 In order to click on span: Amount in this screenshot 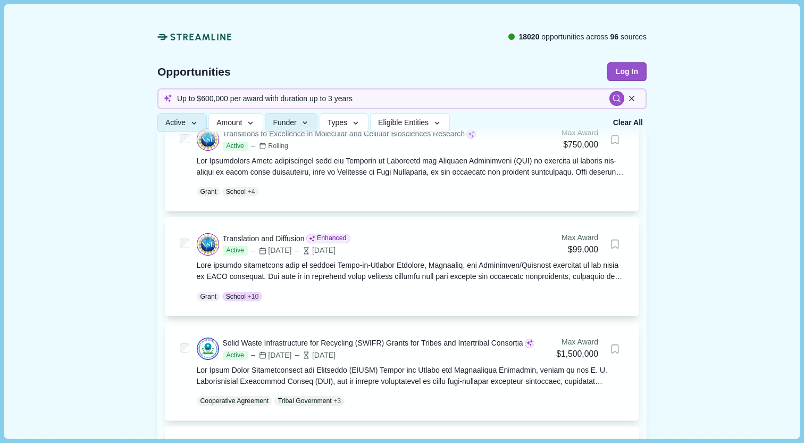, I will do `click(229, 123)`.